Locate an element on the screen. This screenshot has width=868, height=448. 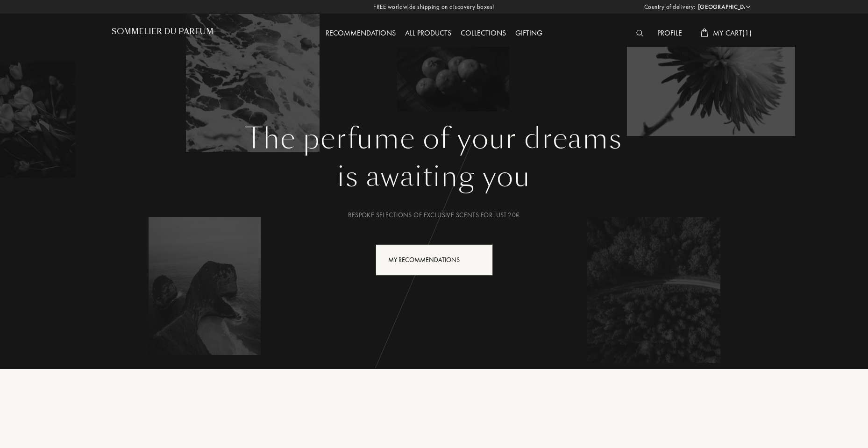
a: Sommelier du Parfum is located at coordinates (162, 33).